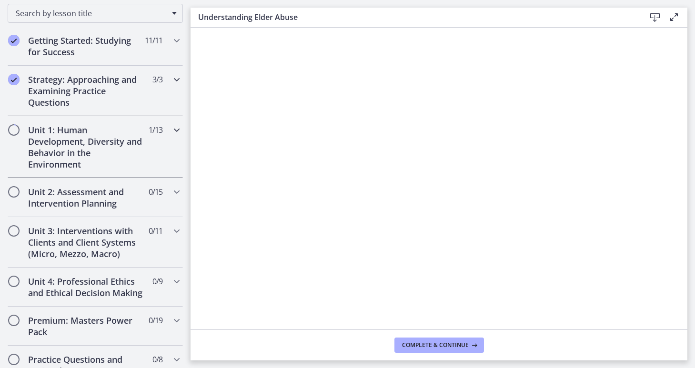 The height and width of the screenshot is (368, 695). Describe the element at coordinates (439, 345) in the screenshot. I see `button: Complete & continue` at that location.